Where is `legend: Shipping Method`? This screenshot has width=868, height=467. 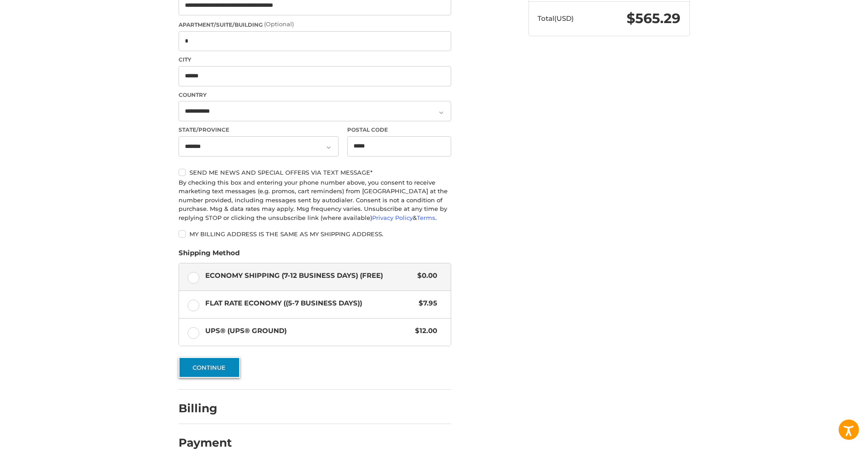
legend: Shipping Method is located at coordinates (209, 255).